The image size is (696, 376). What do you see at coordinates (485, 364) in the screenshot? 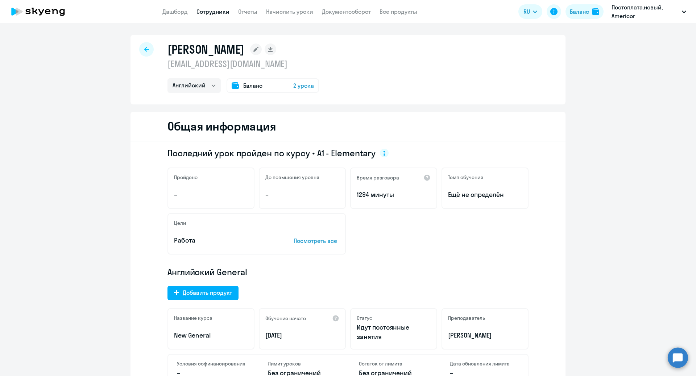
I see `h4: Дата обновления лимита` at bounding box center [485, 364].